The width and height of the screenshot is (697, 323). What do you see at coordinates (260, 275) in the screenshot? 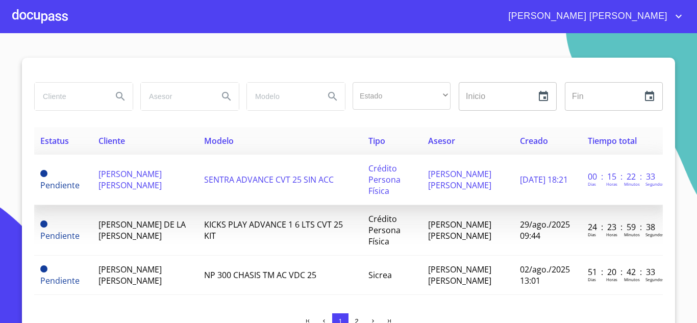
I see `span: NP 300 CHASIS TM AC VDC 25` at bounding box center [260, 275].